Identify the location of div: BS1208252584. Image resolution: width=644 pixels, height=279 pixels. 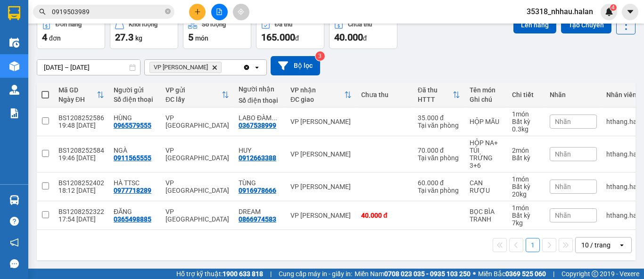
(81, 150).